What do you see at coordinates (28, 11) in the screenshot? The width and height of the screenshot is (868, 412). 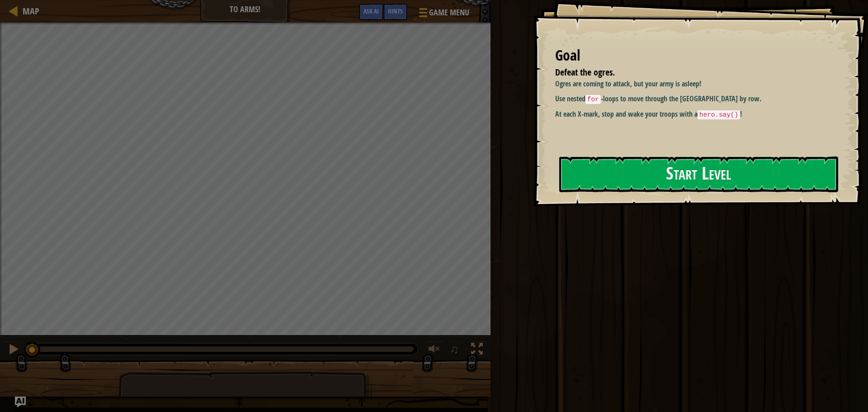 I see `a: Map` at bounding box center [28, 11].